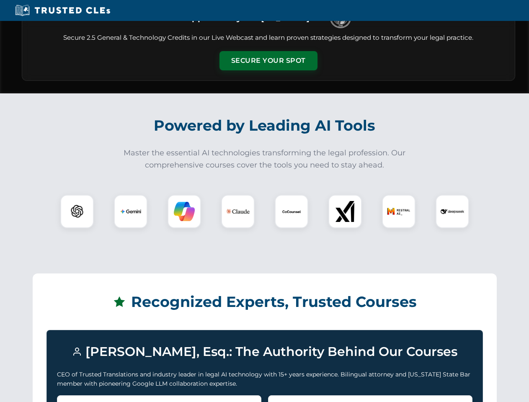  Describe the element at coordinates (265, 126) in the screenshot. I see `h2: Powered by Leading AI Tools` at that location.